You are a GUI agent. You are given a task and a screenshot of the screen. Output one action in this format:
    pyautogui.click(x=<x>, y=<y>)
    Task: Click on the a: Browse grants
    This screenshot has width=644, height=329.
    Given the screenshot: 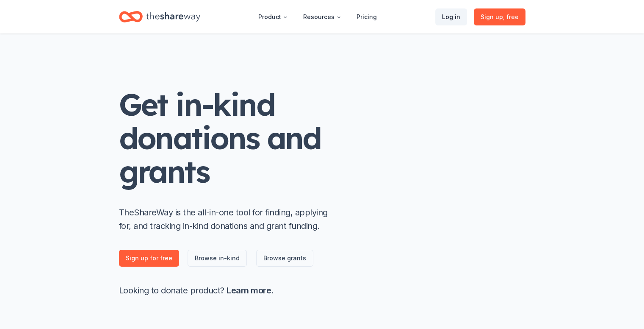 What is the action you would take?
    pyautogui.click(x=284, y=258)
    